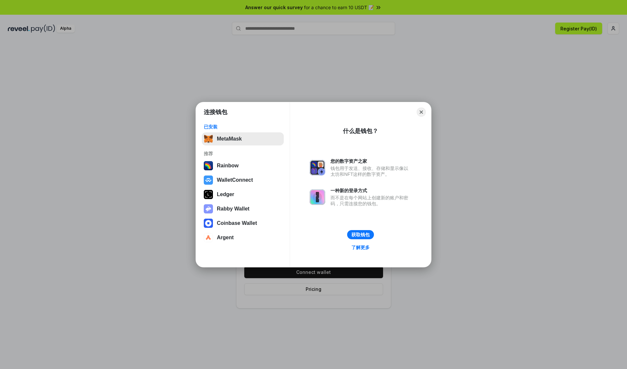 Image resolution: width=627 pixels, height=369 pixels. I want to click on button: Rabby Wallet, so click(243, 209).